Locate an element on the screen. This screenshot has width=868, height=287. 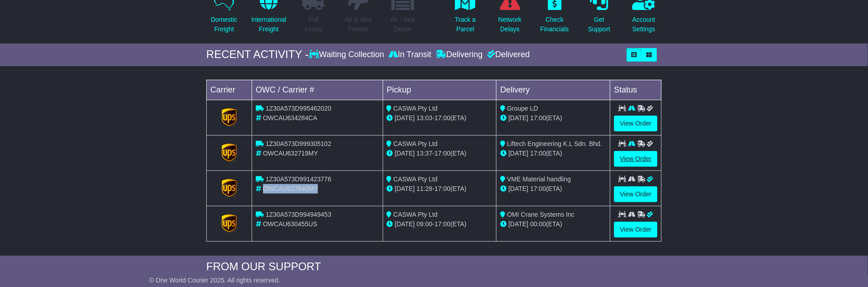
td: OWC / Carrier # is located at coordinates (318, 90).